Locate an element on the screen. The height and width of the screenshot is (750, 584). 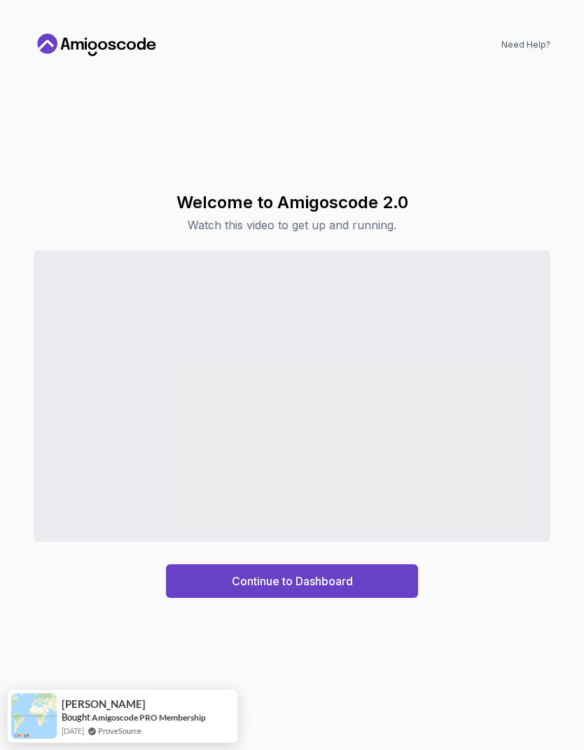
a: ProveSource is located at coordinates (120, 730).